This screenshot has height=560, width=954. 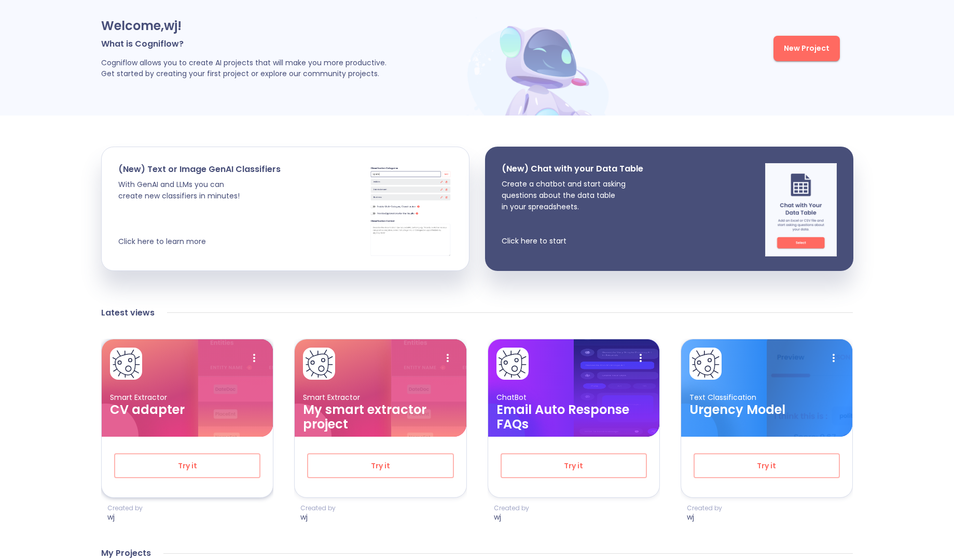 What do you see at coordinates (807, 48) in the screenshot?
I see `button: New Project` at bounding box center [807, 48].